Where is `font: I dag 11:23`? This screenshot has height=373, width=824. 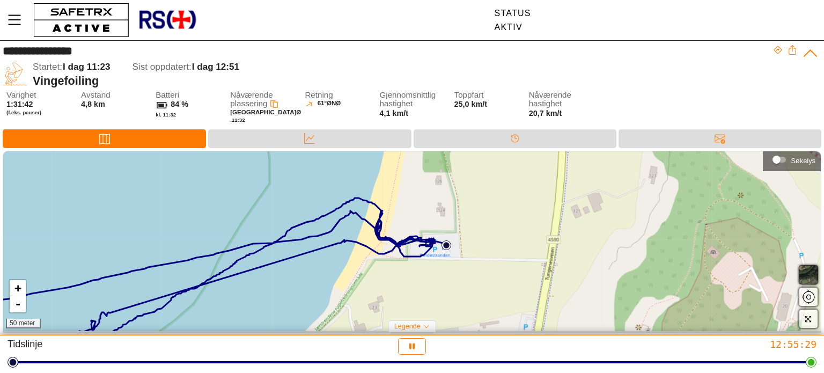
font: I dag 11:23 is located at coordinates (86, 67).